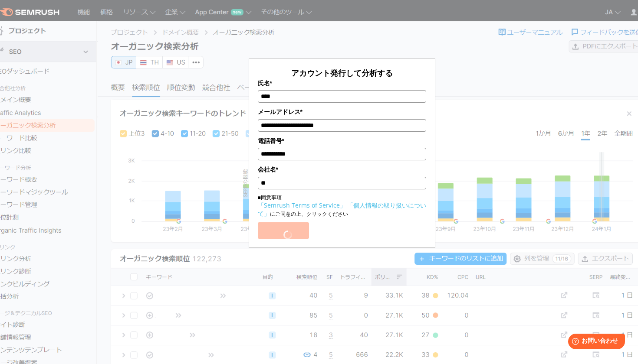 Image resolution: width=638 pixels, height=364 pixels. What do you see at coordinates (342, 73) in the screenshot?
I see `span: アカウント発行して分析する` at bounding box center [342, 73].